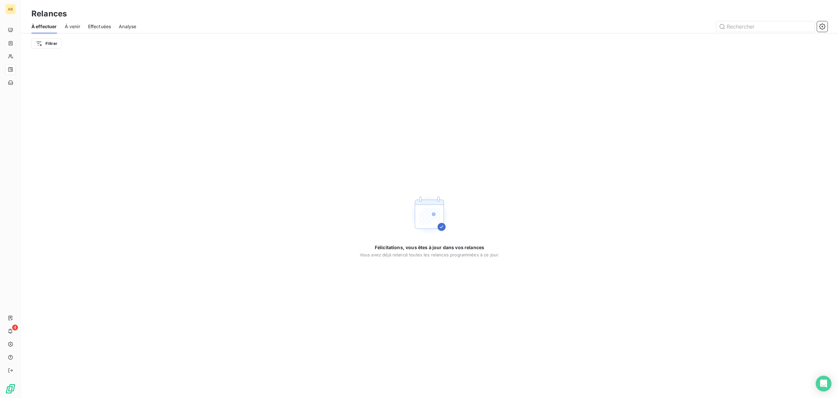  What do you see at coordinates (430, 254) in the screenshot?
I see `span: Vous avez déjà relancé toutes les relances programmées à ce jour.` at bounding box center [430, 254].